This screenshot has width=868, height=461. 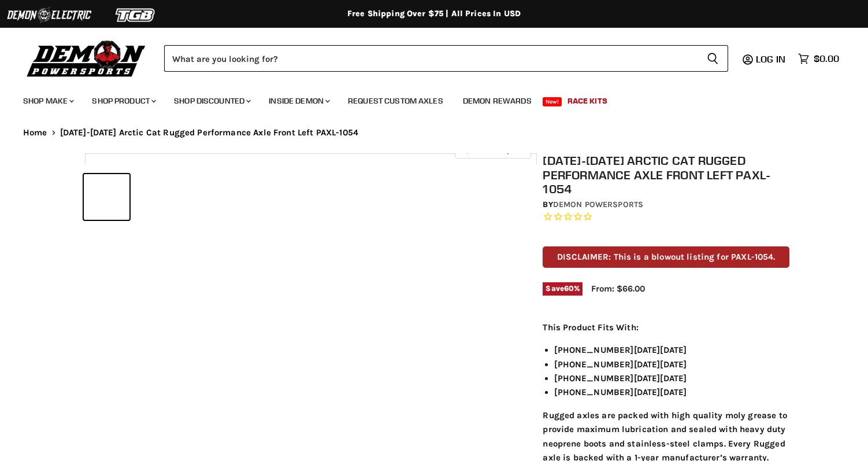 What do you see at coordinates (35, 132) in the screenshot?
I see `a: Home` at bounding box center [35, 132].